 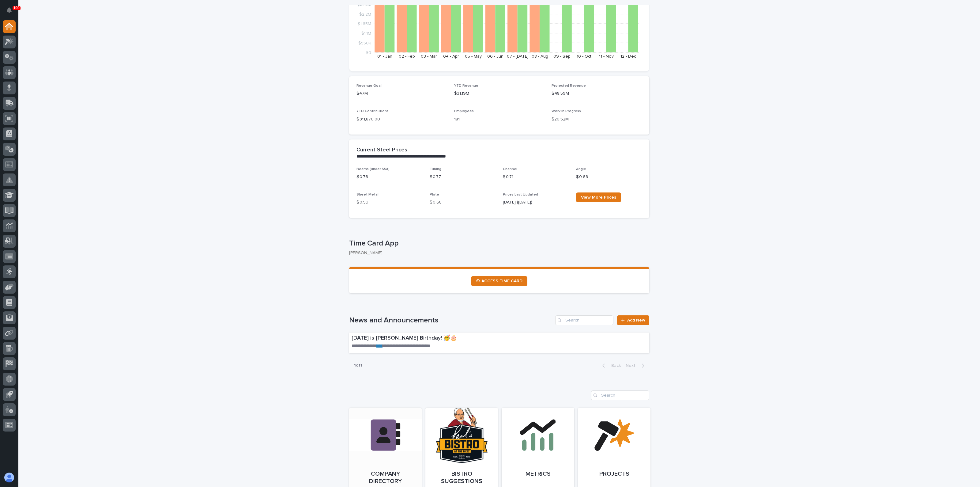 What do you see at coordinates (611, 365) in the screenshot?
I see `button: Back` at bounding box center [611, 365].